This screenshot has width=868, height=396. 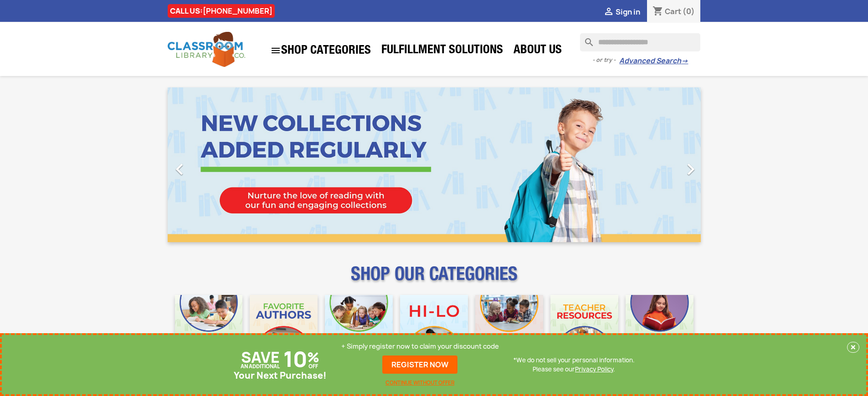 What do you see at coordinates (658, 12) in the screenshot?
I see `i: shopping_cart` at bounding box center [658, 12].